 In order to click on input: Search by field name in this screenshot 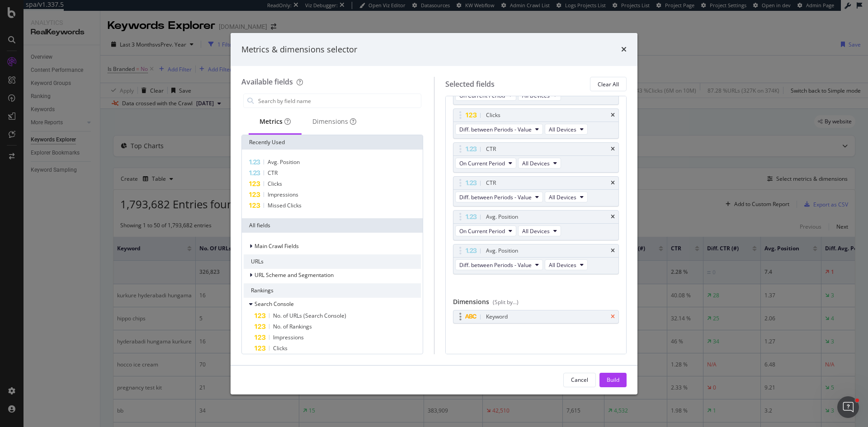, I will do `click(339, 101)`.